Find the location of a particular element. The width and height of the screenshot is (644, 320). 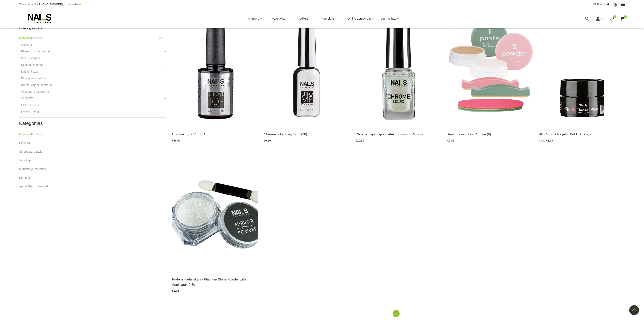

span: €6.50 is located at coordinates (267, 140).